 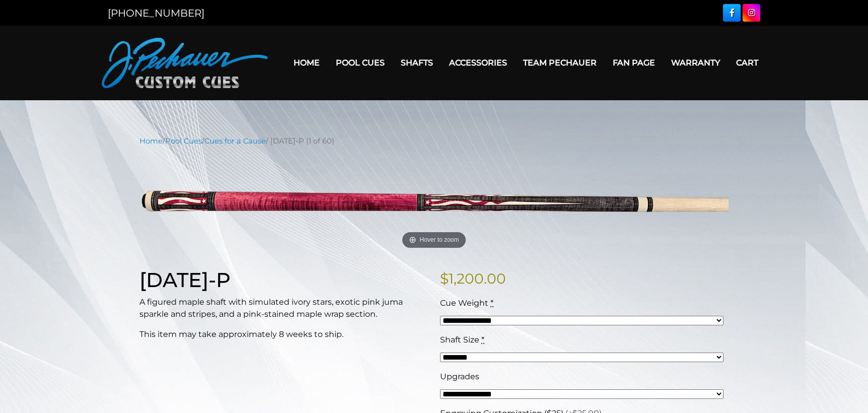 What do you see at coordinates (478, 63) in the screenshot?
I see `a: Accessories` at bounding box center [478, 63].